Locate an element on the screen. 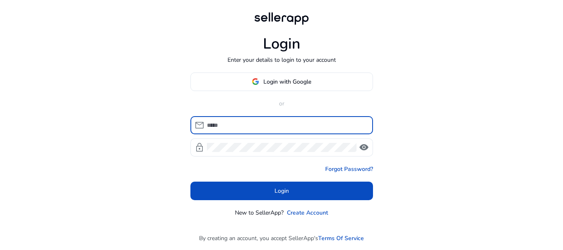 The image size is (563, 250). p: New to SellerApp? is located at coordinates (259, 213).